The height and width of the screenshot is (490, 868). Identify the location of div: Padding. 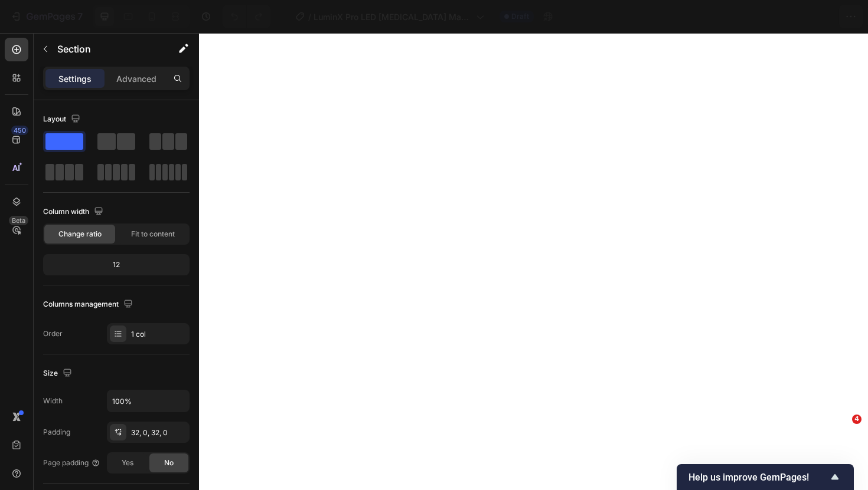
(57, 433).